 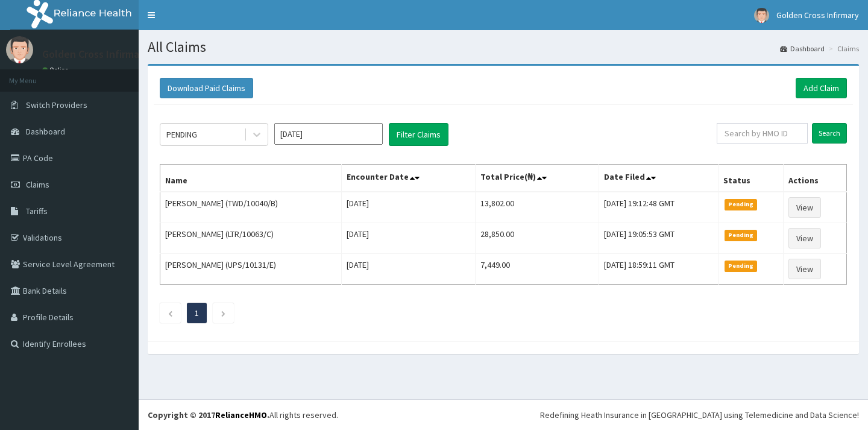 I want to click on span: Tariffs, so click(x=37, y=211).